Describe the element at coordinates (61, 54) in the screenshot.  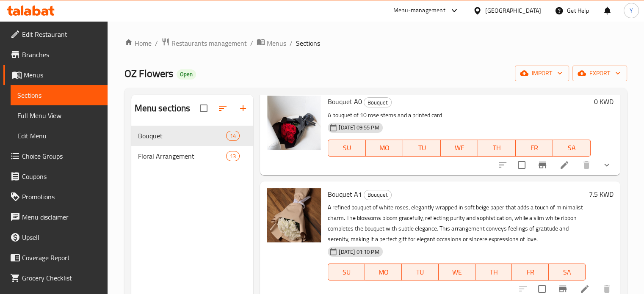
I see `span: Branches` at that location.